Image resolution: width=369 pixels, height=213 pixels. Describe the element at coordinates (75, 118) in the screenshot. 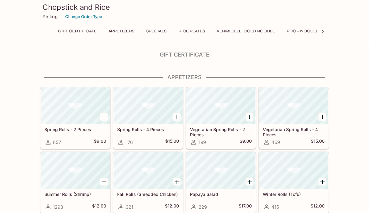

I see `a: Spring Rolls - 2 Pieces857$9.00` at that location.